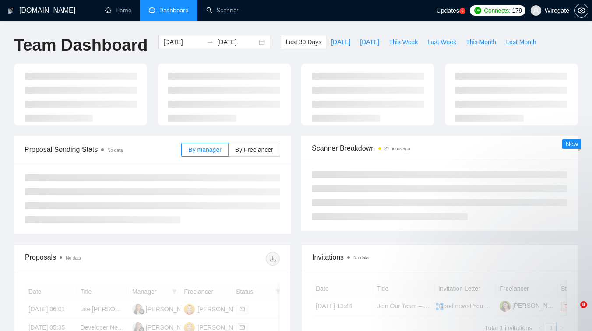 Image resolution: width=592 pixels, height=331 pixels. What do you see at coordinates (103, 149) in the screenshot?
I see `span: Proposal Sending Stats` at bounding box center [103, 149].